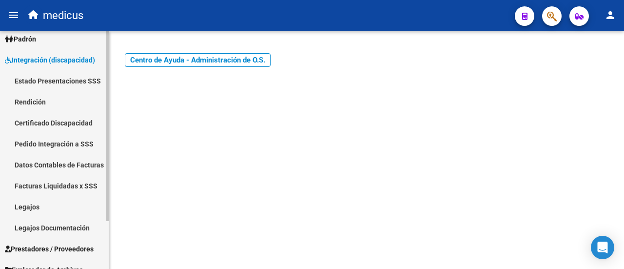  What do you see at coordinates (50, 60) in the screenshot?
I see `span: Integración (discapacidad)` at bounding box center [50, 60].